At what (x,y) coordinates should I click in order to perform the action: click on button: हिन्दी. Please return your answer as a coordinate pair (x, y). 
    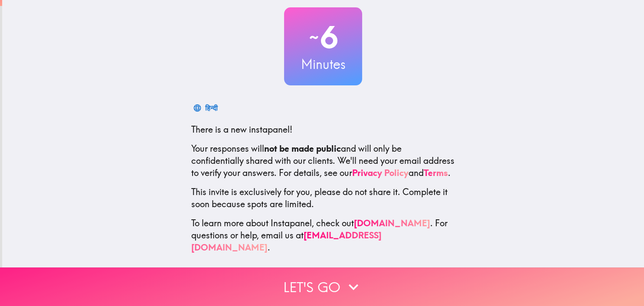
    Looking at the image, I should click on (206, 108).